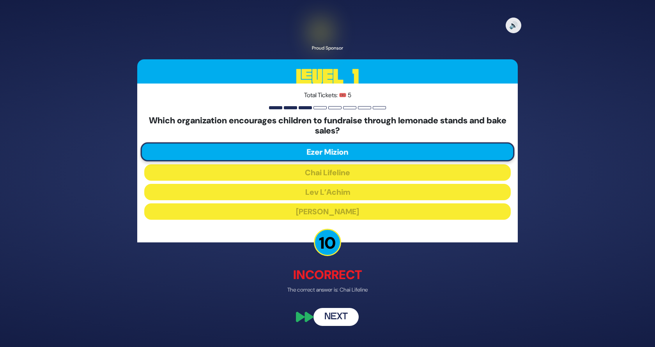 The image size is (655, 347). Describe the element at coordinates (328, 242) in the screenshot. I see `p: 10` at that location.